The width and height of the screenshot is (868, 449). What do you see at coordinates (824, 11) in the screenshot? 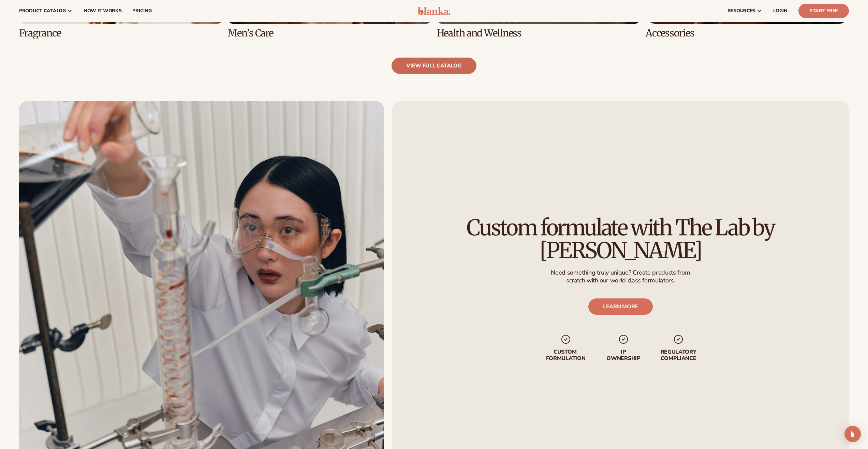
I see `a: Start Free` at bounding box center [824, 11].